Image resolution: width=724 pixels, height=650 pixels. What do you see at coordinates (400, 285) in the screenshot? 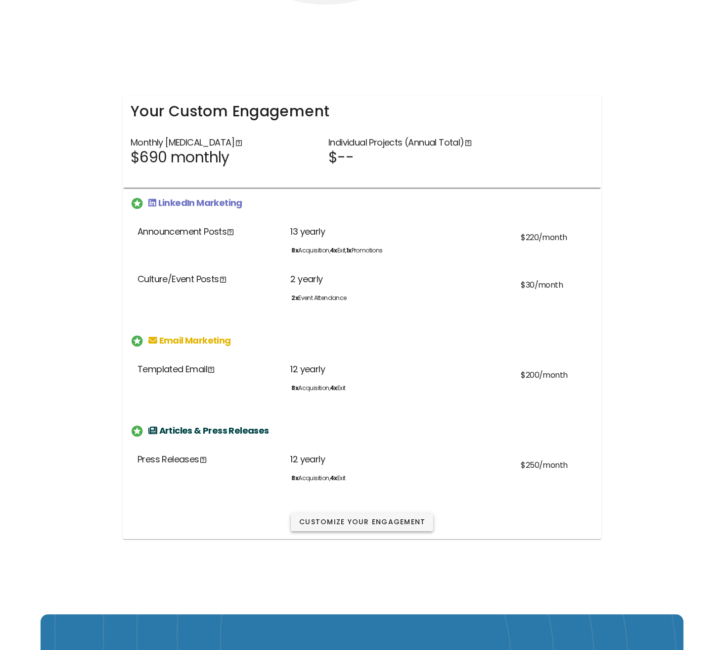
I see `div: 2 yearly` at bounding box center [400, 285].